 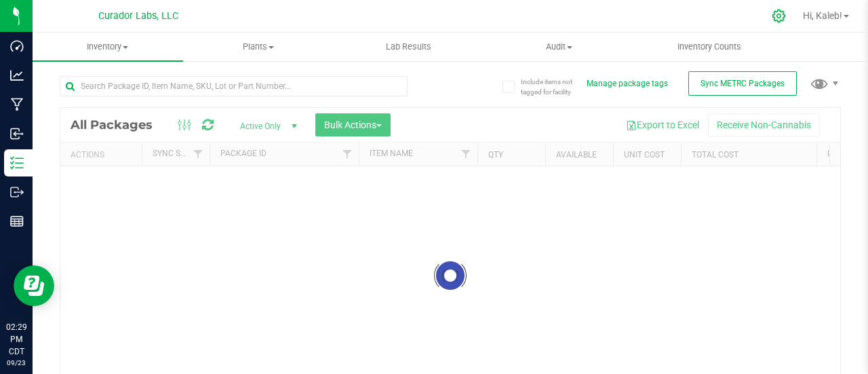 I want to click on inline-svg: Outbound, so click(x=17, y=192).